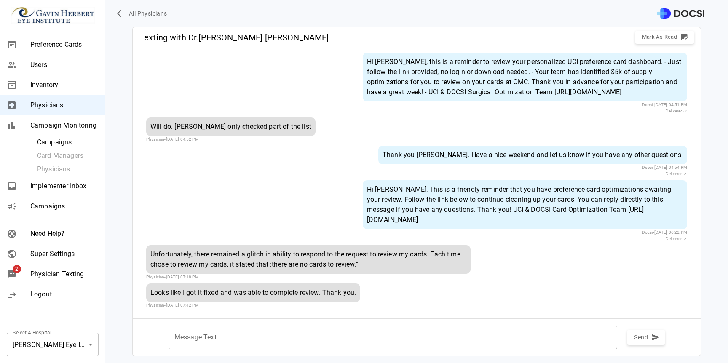 The height and width of the screenshot is (363, 728). Describe the element at coordinates (64, 105) in the screenshot. I see `span: Physicians` at that location.